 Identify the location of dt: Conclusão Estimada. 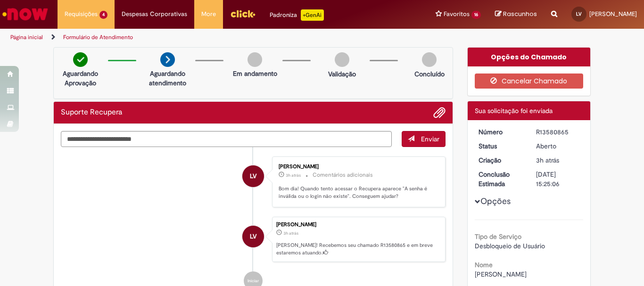
(500, 179).